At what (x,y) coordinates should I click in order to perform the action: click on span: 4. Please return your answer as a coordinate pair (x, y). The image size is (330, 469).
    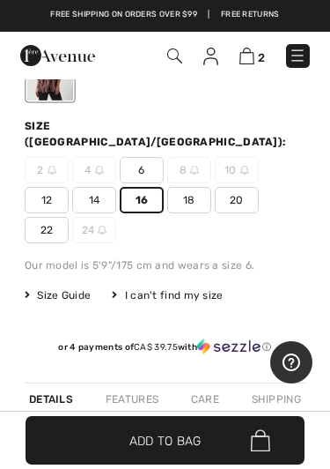
    Looking at the image, I should click on (94, 170).